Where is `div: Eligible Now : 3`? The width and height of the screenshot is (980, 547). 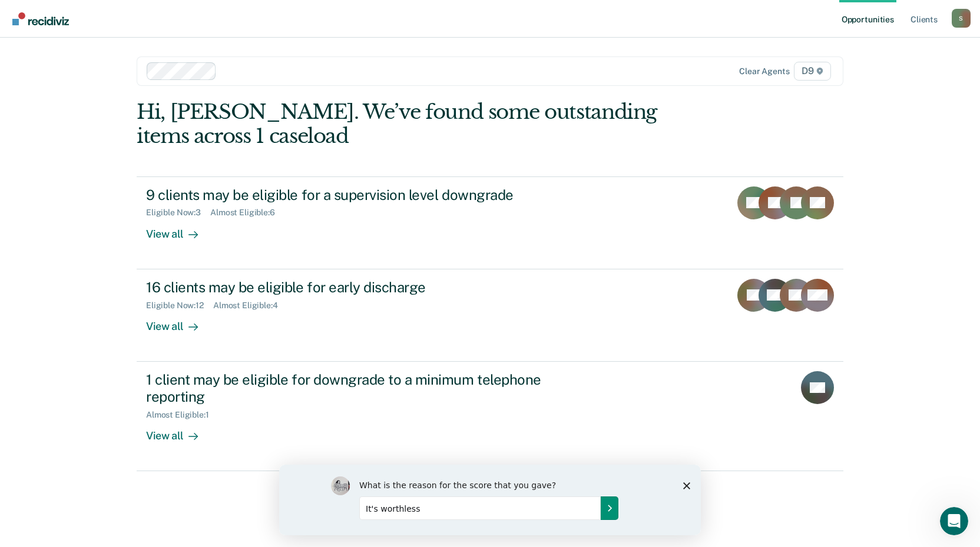
div: Eligible Now : 3 is located at coordinates (178, 213).